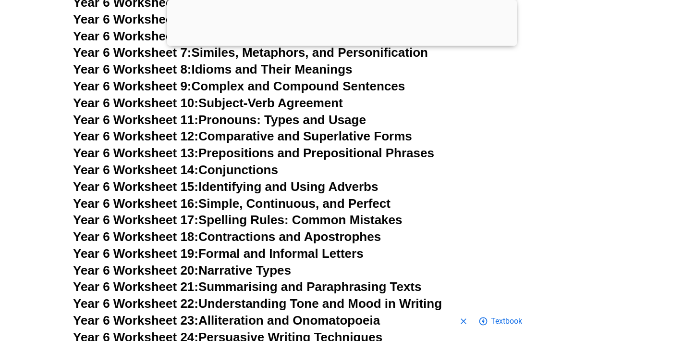 The image size is (684, 341). I want to click on svg: Close shopping anchor, so click(464, 321).